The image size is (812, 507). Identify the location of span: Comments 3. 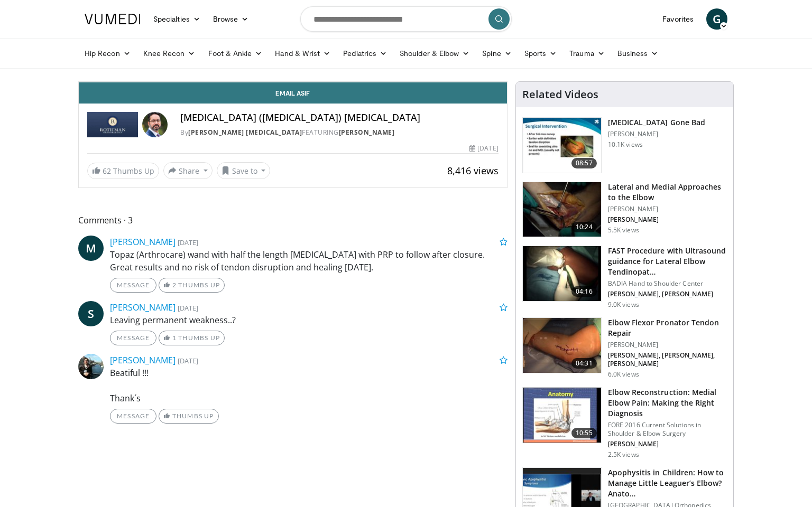
(293, 220).